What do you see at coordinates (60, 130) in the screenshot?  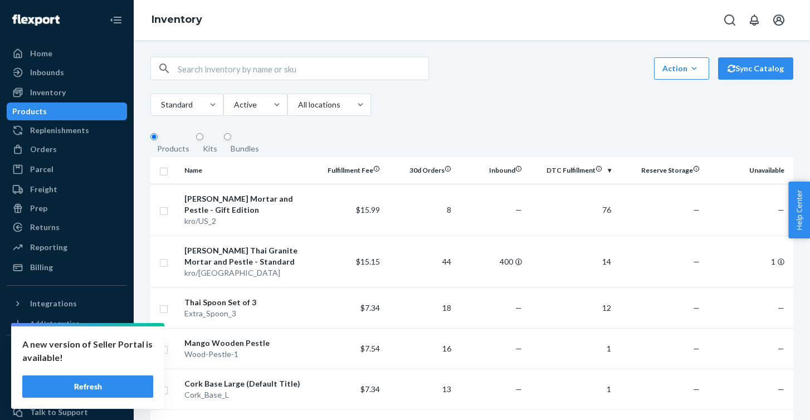 I see `div: Replenishments` at bounding box center [60, 130].